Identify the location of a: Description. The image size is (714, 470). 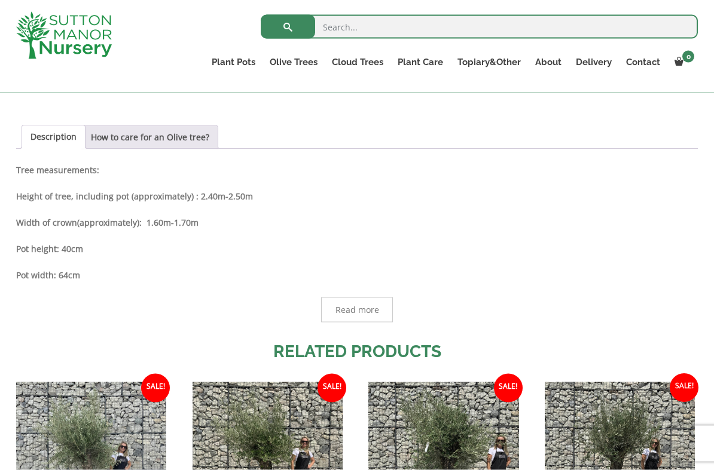
(53, 137).